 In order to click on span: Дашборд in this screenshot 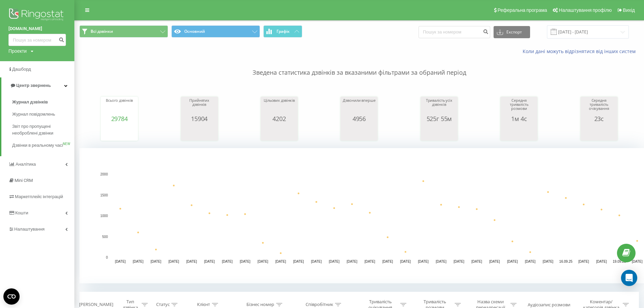, I will do `click(22, 69)`.